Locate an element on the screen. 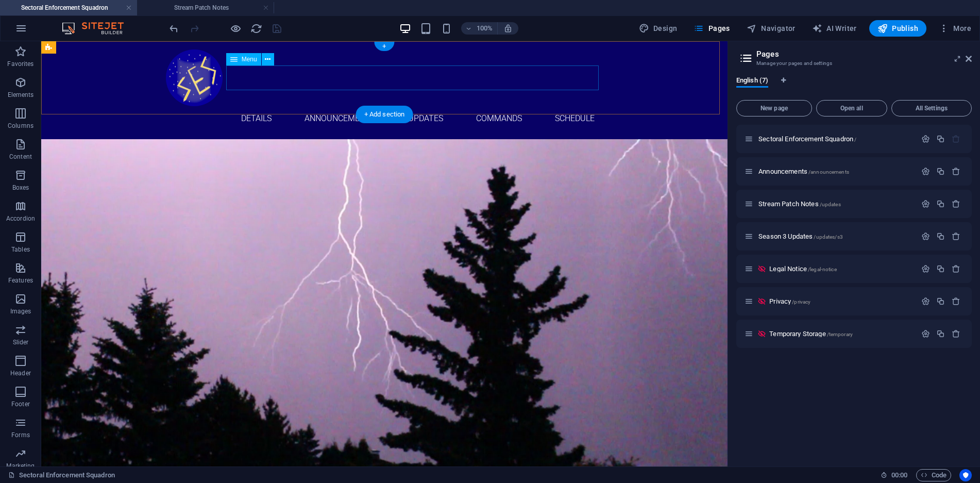 The height and width of the screenshot is (483, 980). span: Menu is located at coordinates (249, 59).